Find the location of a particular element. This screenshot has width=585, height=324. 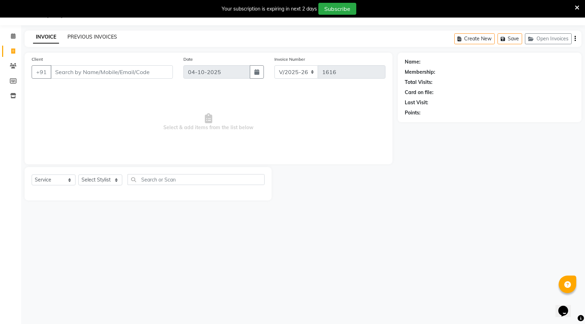

div: Your subscription is expiring in next 2 days is located at coordinates (269, 9).